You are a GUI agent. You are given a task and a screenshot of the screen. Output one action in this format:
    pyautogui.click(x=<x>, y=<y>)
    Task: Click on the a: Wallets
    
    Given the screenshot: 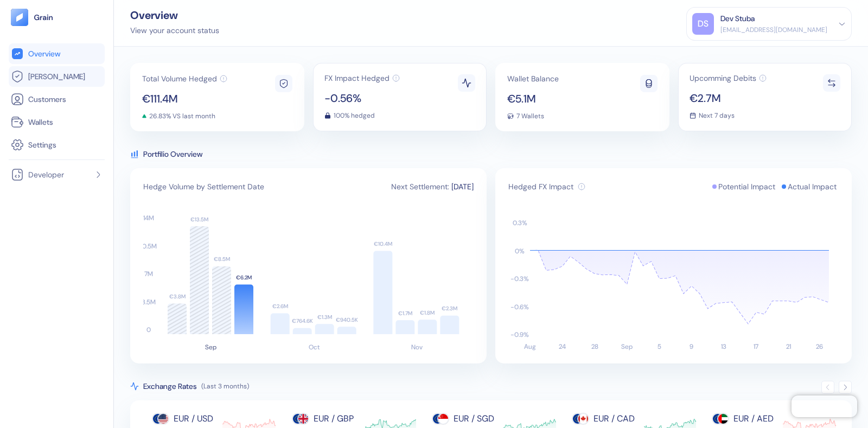 What is the action you would take?
    pyautogui.click(x=56, y=122)
    